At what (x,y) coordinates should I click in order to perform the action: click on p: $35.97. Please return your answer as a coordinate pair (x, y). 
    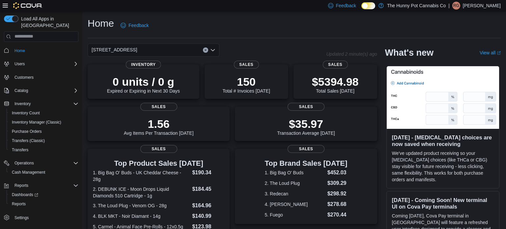
    Looking at the image, I should click on (306, 124).